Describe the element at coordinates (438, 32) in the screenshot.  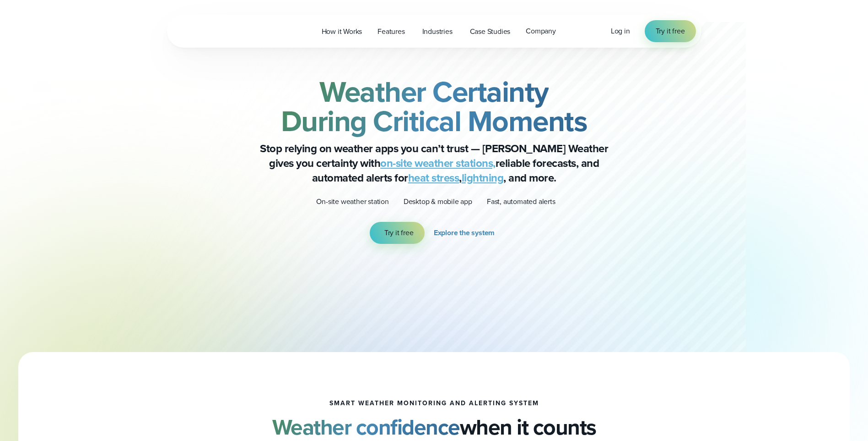
I see `span: Industries` at that location.